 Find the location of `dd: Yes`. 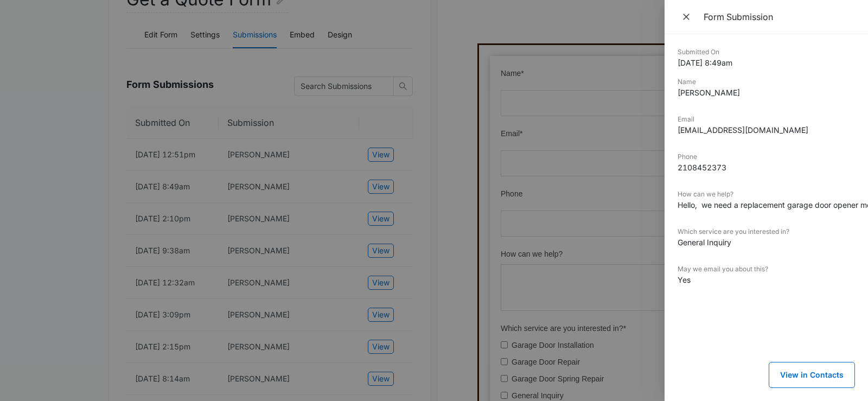

dd: Yes is located at coordinates (766, 279).